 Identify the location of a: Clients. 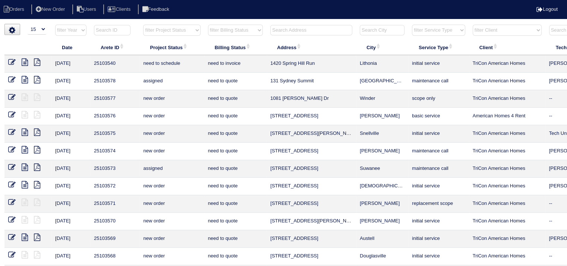
(120, 9).